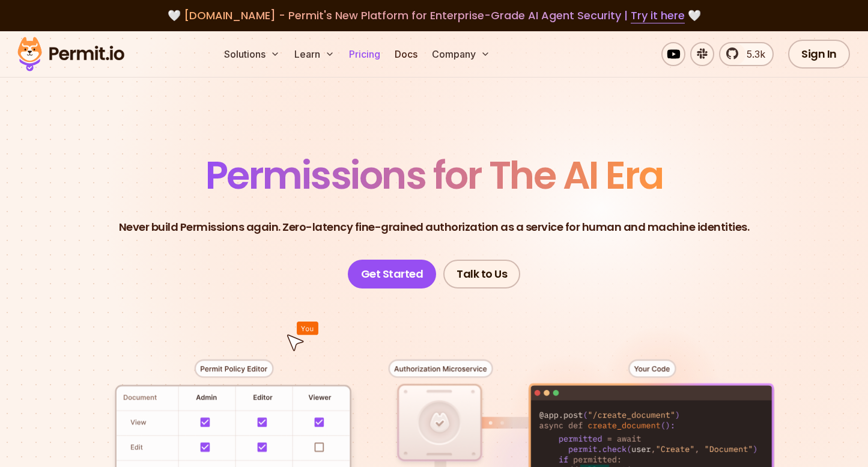  Describe the element at coordinates (751, 54) in the screenshot. I see `span: 5.3k` at that location.